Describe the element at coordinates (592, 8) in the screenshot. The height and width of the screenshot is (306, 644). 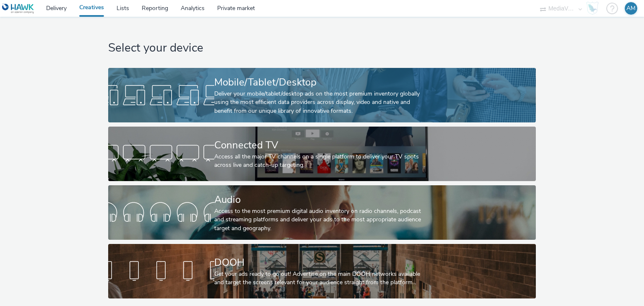
I see `img: Hawk Academy` at that location.